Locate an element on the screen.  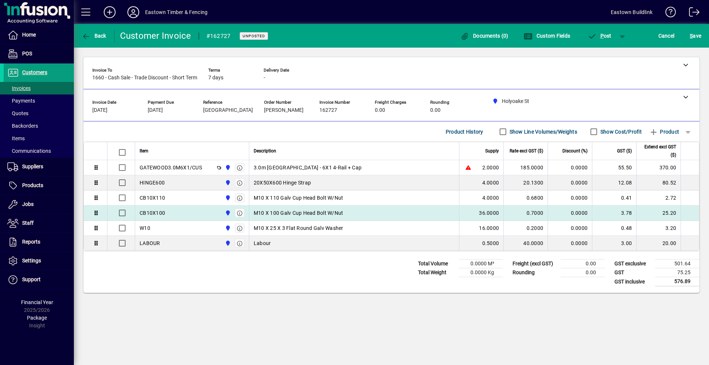
div: CB10X100 is located at coordinates (152, 213).